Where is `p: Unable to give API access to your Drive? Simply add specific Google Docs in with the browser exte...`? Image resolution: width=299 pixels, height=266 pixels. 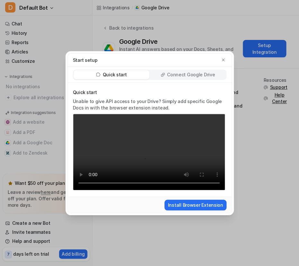 p: Unable to give API access to your Drive? Simply add specific Google Docs in with the browser exte... is located at coordinates (149, 104).